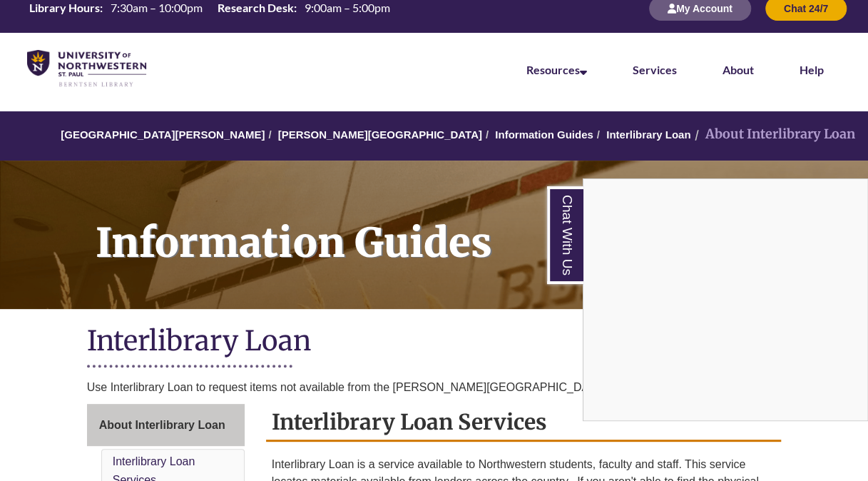 This screenshot has width=868, height=481. Describe the element at coordinates (725, 300) in the screenshot. I see `div: Chat With Us` at that location.